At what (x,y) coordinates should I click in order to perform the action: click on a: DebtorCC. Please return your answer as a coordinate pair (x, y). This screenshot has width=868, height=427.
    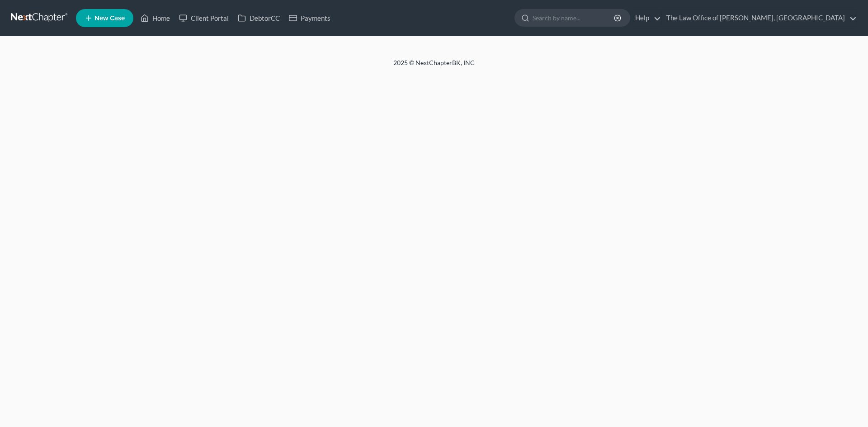
    Looking at the image, I should click on (258, 18).